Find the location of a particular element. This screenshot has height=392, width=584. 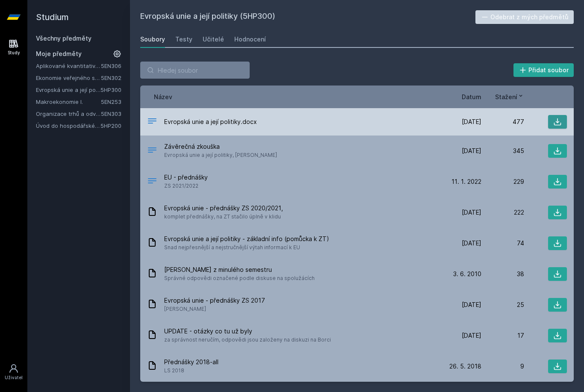

h2: Evropská unie a její politiky (5HP300) is located at coordinates (308, 17).